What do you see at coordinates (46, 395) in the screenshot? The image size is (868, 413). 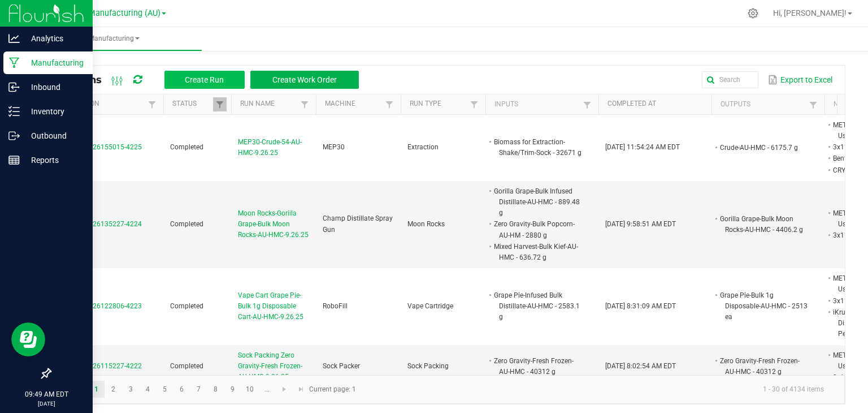 I see `p: 09:49 AM EDT` at bounding box center [46, 395].